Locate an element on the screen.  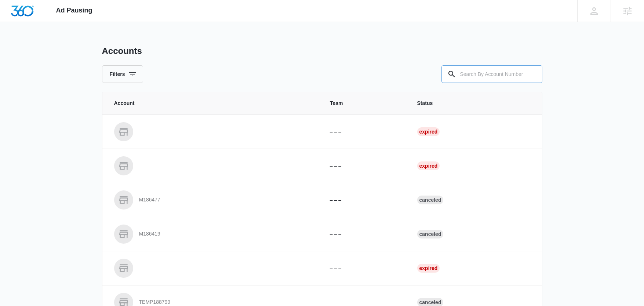
p: TEMP188799 is located at coordinates (155, 303).